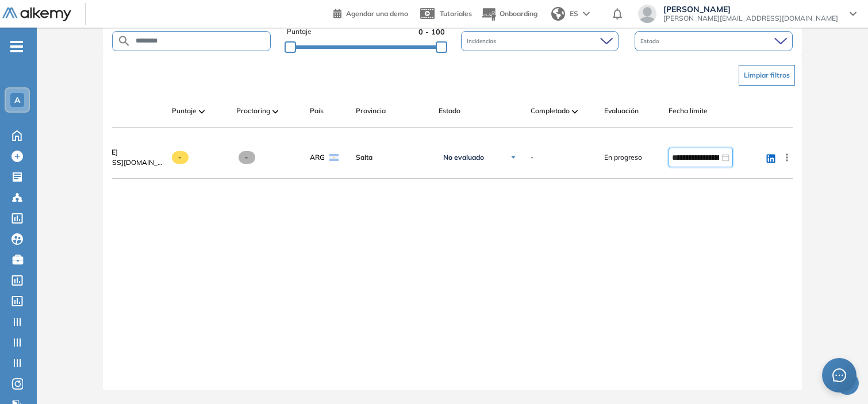 This screenshot has height=404, width=868. What do you see at coordinates (540, 41) in the screenshot?
I see `div: Incidencias` at bounding box center [540, 41].